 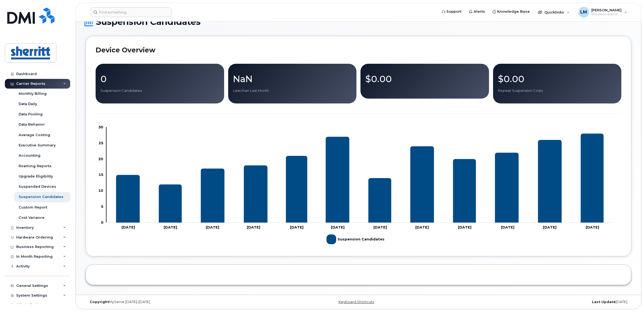 I want to click on div: Quicklinks, so click(x=554, y=12).